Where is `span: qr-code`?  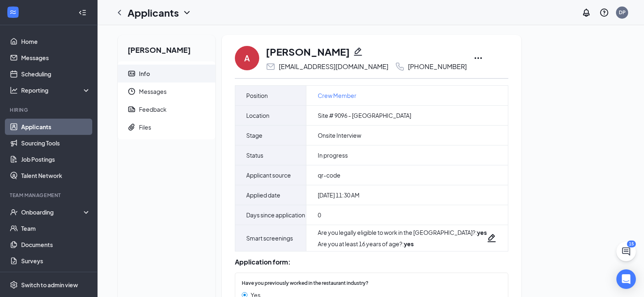
span: qr-code is located at coordinates (329, 175).